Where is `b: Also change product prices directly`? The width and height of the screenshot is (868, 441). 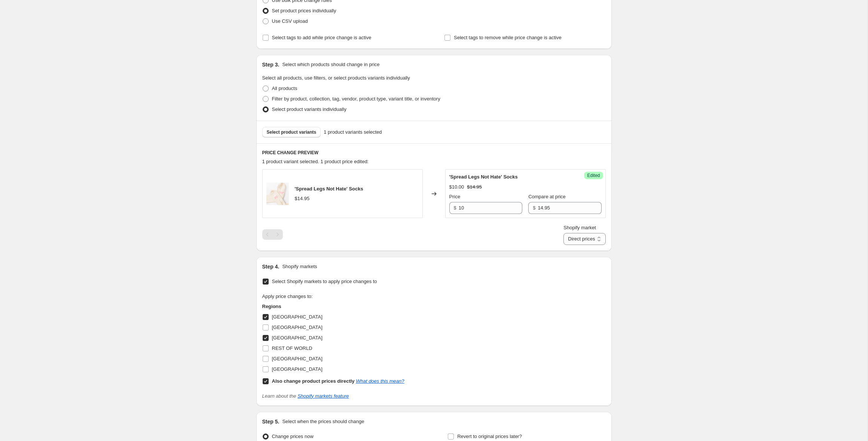
b: Also change product prices directly is located at coordinates (313, 381).